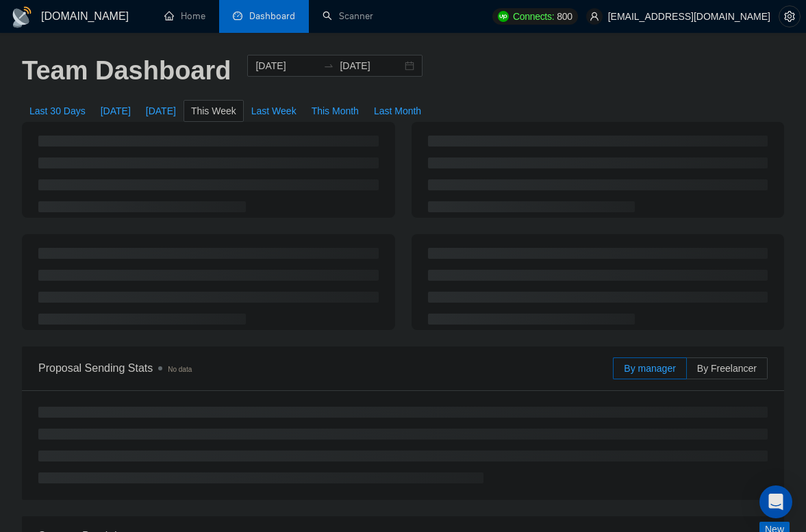 Image resolution: width=806 pixels, height=532 pixels. What do you see at coordinates (272, 16) in the screenshot?
I see `span: Dashboard` at bounding box center [272, 16].